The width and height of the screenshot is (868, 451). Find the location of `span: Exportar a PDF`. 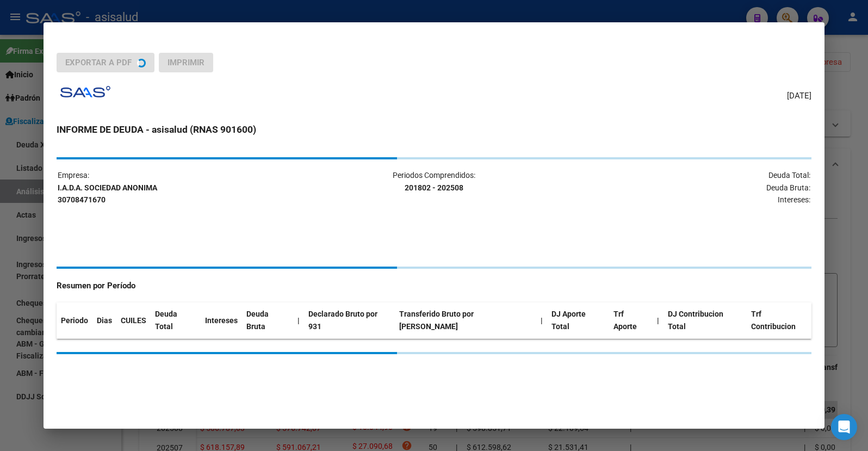

span: Exportar a PDF is located at coordinates (98, 62).